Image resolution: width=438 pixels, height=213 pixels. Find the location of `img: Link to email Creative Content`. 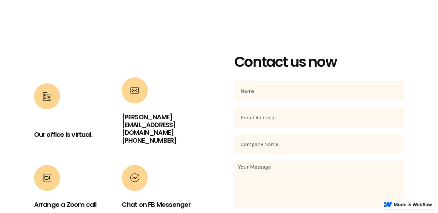

img: Link to email Creative Content is located at coordinates (135, 91).